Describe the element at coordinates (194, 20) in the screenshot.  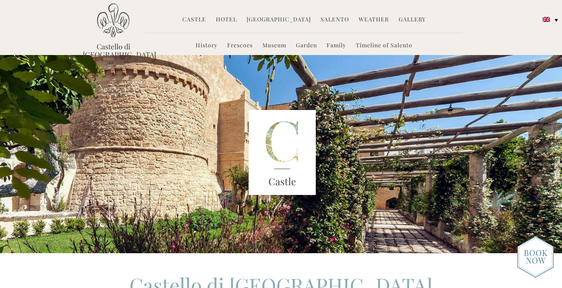
I see `a: Castle` at that location.